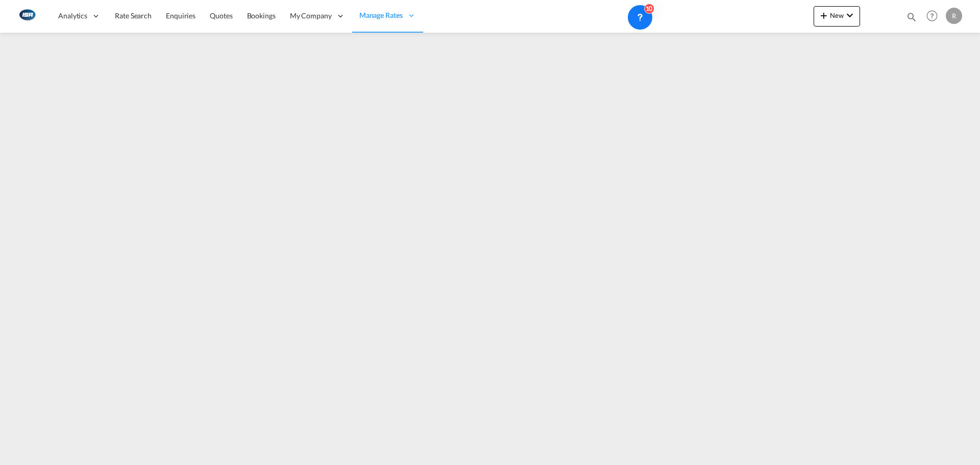 The height and width of the screenshot is (465, 980). I want to click on div: icon-magnify, so click(912, 19).